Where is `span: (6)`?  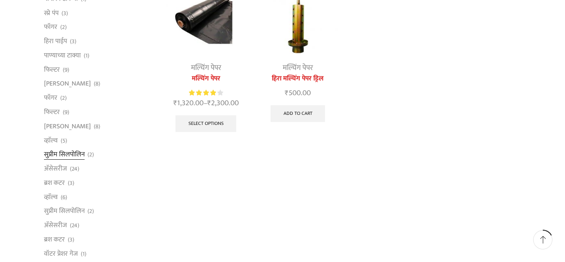
span: (6) is located at coordinates (64, 197).